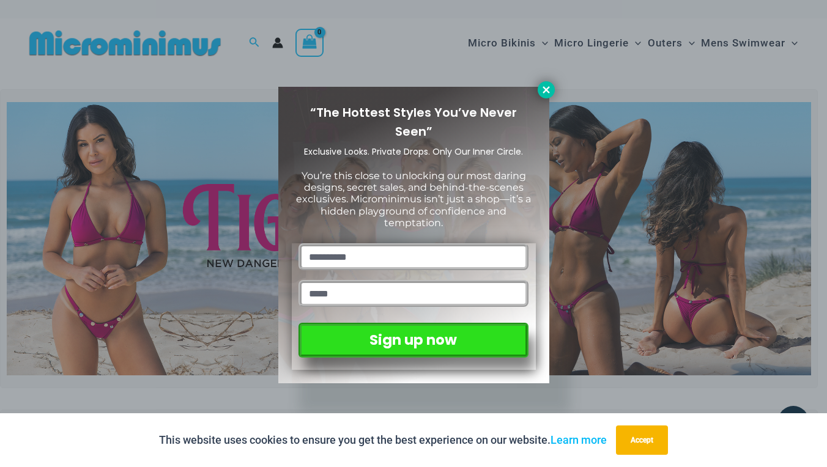  What do you see at coordinates (578, 440) in the screenshot?
I see `a: Learn more` at bounding box center [578, 440].